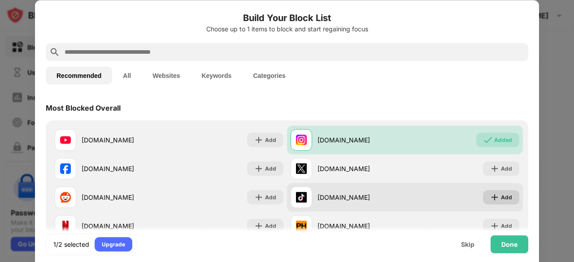  I want to click on button: Keywords, so click(216, 75).